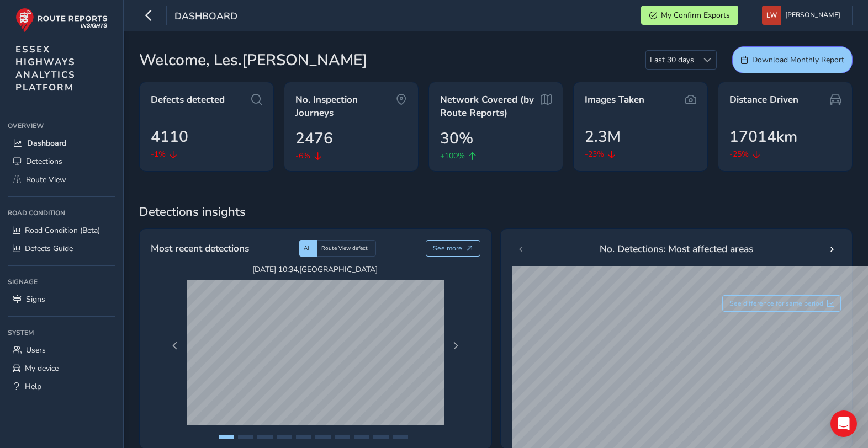 This screenshot has width=868, height=448. What do you see at coordinates (41, 368) in the screenshot?
I see `span: My device` at bounding box center [41, 368].